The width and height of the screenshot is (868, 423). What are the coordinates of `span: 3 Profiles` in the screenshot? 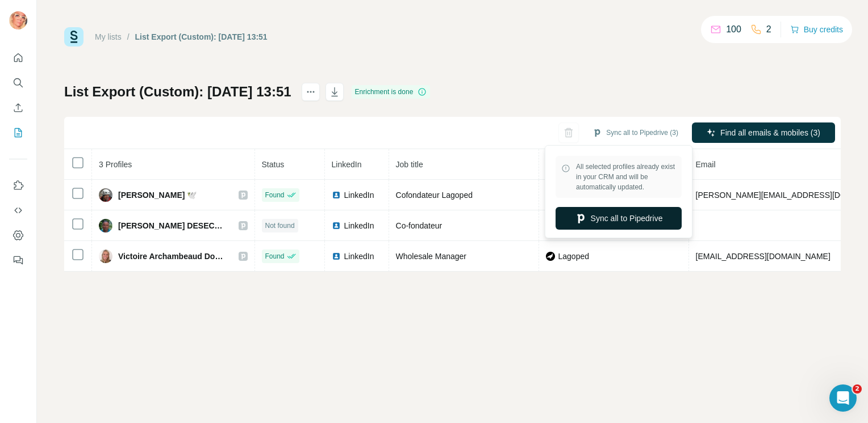 It's located at (115, 165).